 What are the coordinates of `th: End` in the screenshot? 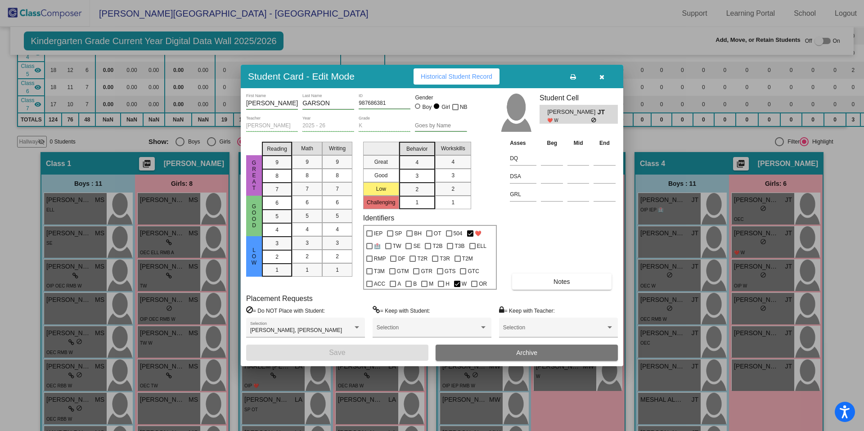 It's located at (604, 143).